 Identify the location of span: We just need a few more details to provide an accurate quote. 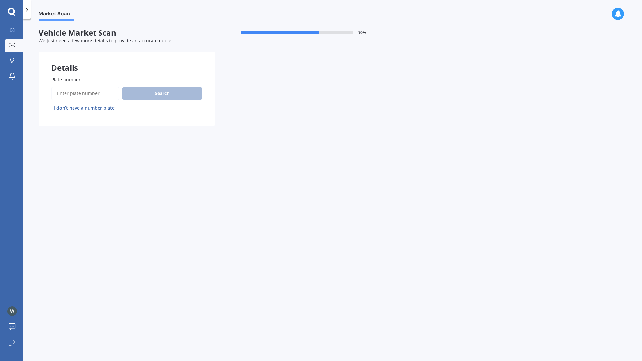
(105, 40).